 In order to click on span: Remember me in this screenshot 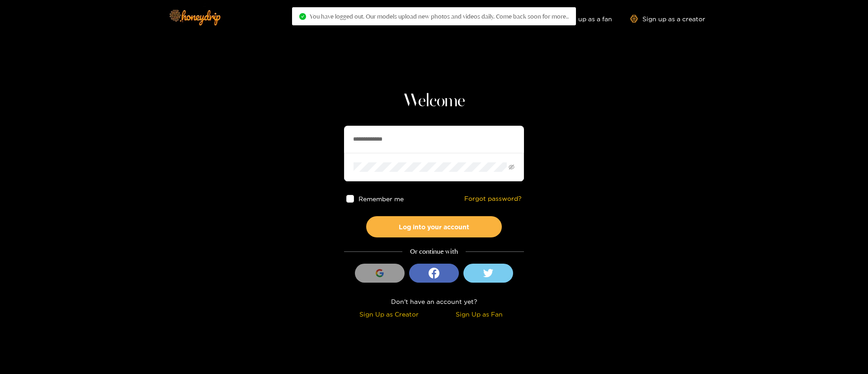, I will do `click(381, 198)`.